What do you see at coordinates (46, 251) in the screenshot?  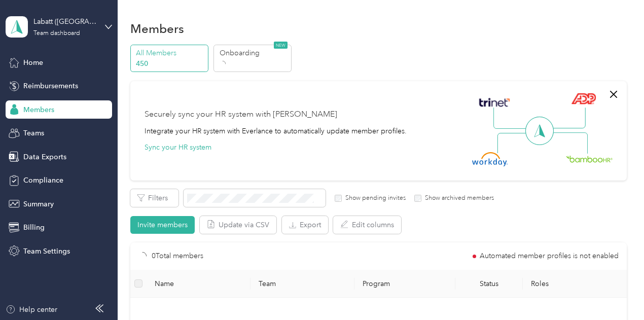 I see `span: Team Settings` at bounding box center [46, 251].